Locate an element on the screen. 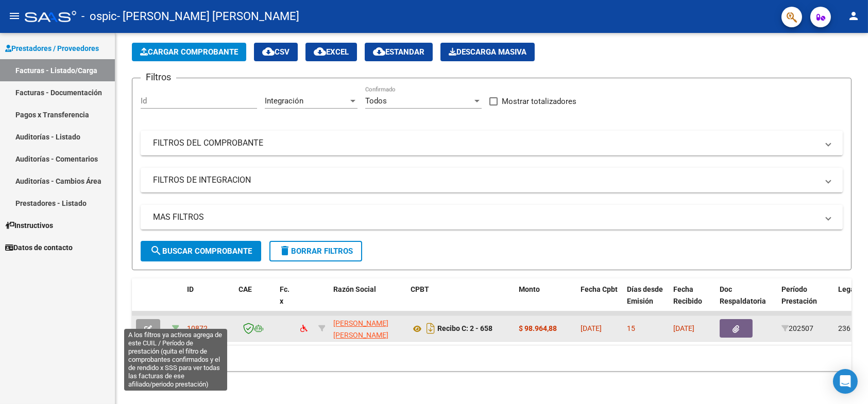  span: 10872 is located at coordinates (198, 328).